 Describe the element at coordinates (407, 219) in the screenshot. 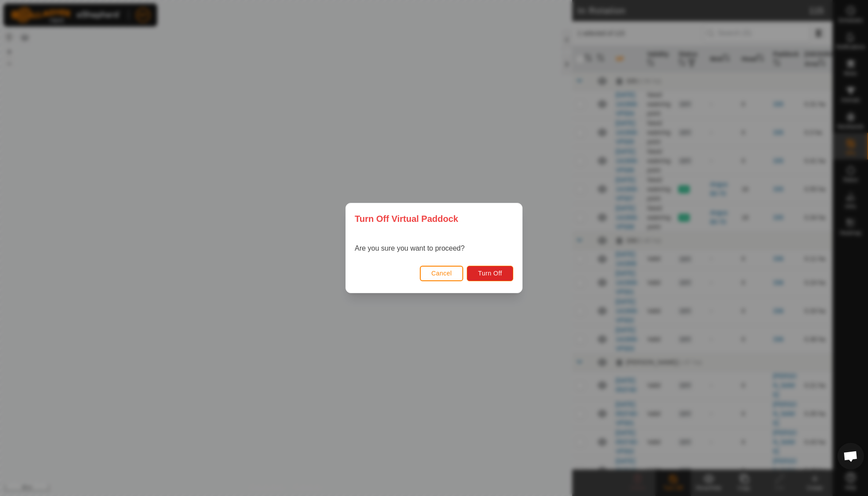

I see `span: Turn Off Virtual Paddock` at that location.